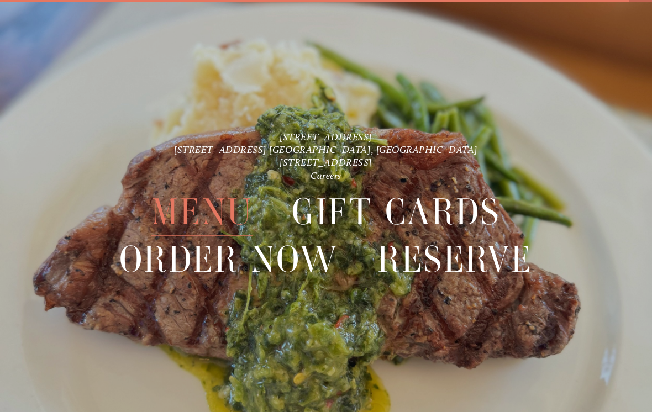 The image size is (652, 412). Describe the element at coordinates (396, 212) in the screenshot. I see `a: Gift Cards` at that location.